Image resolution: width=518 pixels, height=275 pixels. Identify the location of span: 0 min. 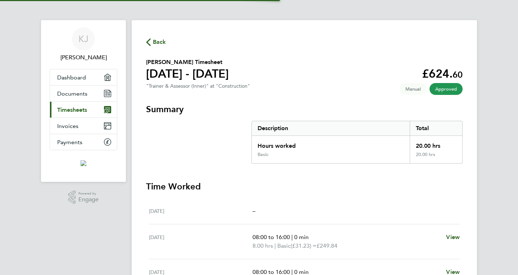
(302, 237).